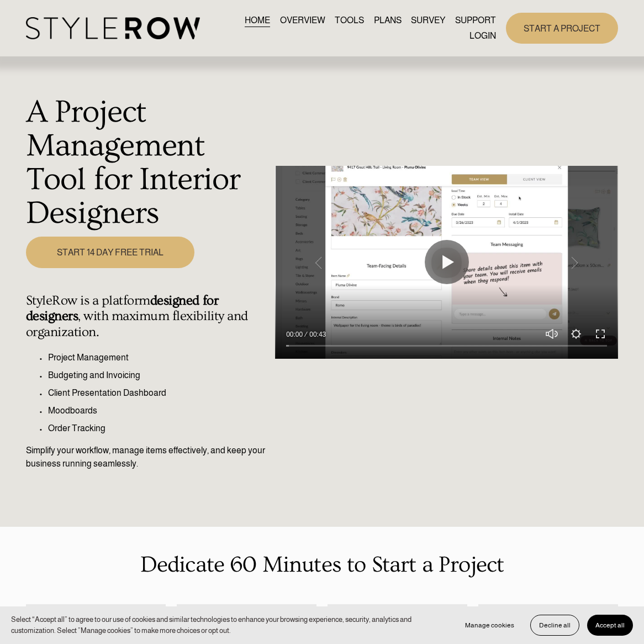 The width and height of the screenshot is (644, 644). What do you see at coordinates (483, 35) in the screenshot?
I see `a: LOGIN` at bounding box center [483, 35].